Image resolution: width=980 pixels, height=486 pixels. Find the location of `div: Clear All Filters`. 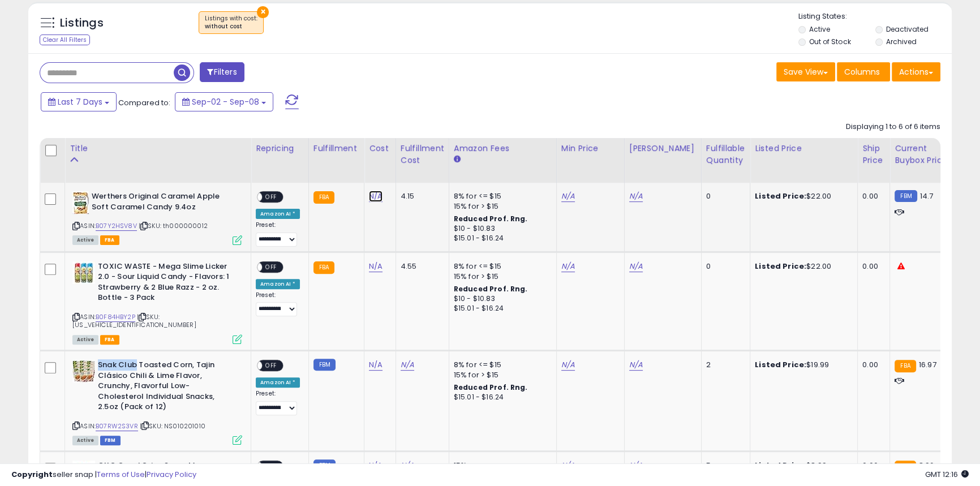

div: Clear All Filters is located at coordinates (65, 40).